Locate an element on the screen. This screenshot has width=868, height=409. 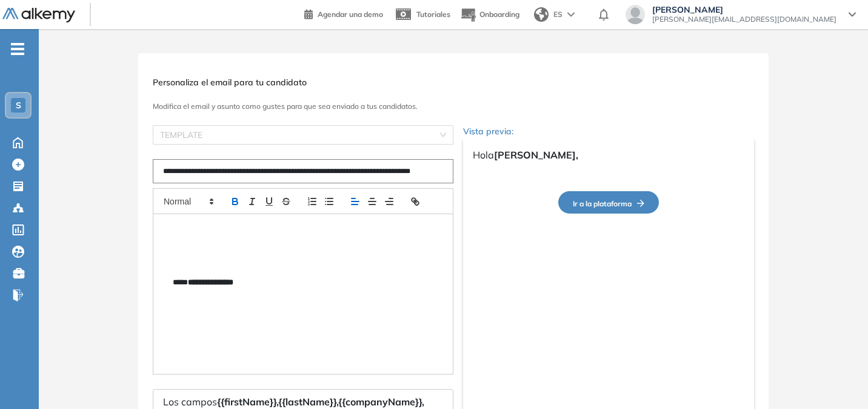
img: arrow is located at coordinates (571, 14).